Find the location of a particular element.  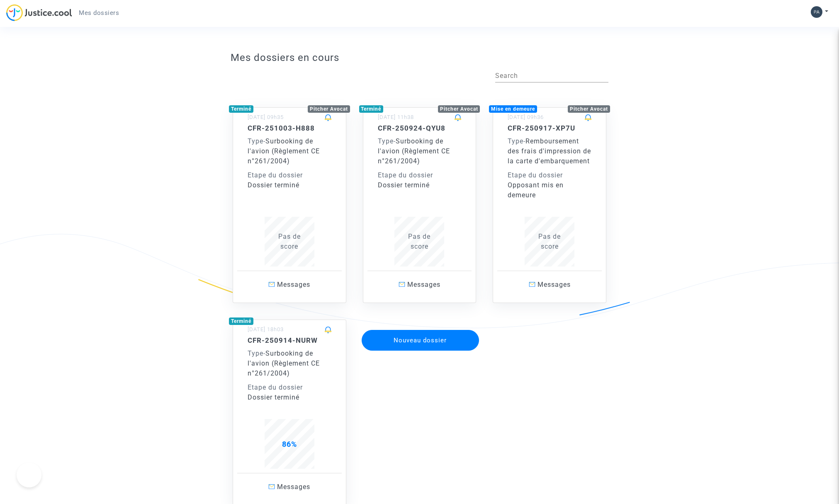

img: 70094d8604c59bed666544247a582dd0 is located at coordinates (816, 12).